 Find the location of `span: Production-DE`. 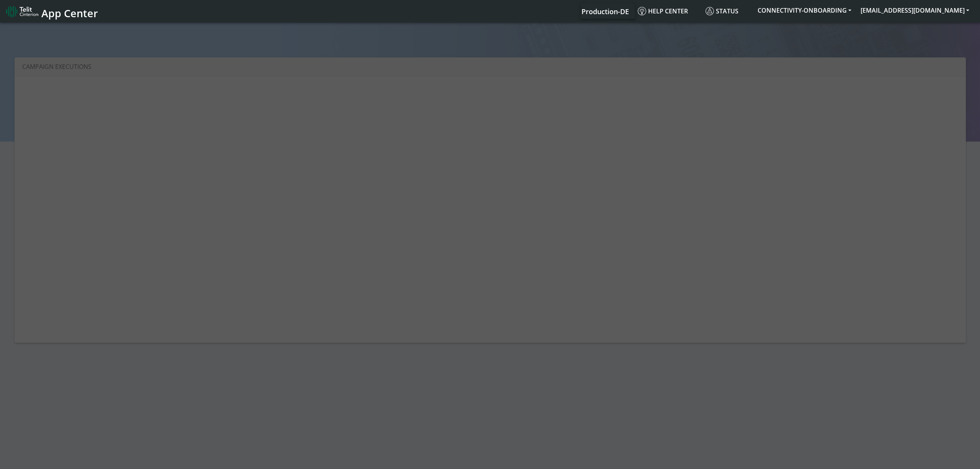

span: Production-DE is located at coordinates (605, 12).